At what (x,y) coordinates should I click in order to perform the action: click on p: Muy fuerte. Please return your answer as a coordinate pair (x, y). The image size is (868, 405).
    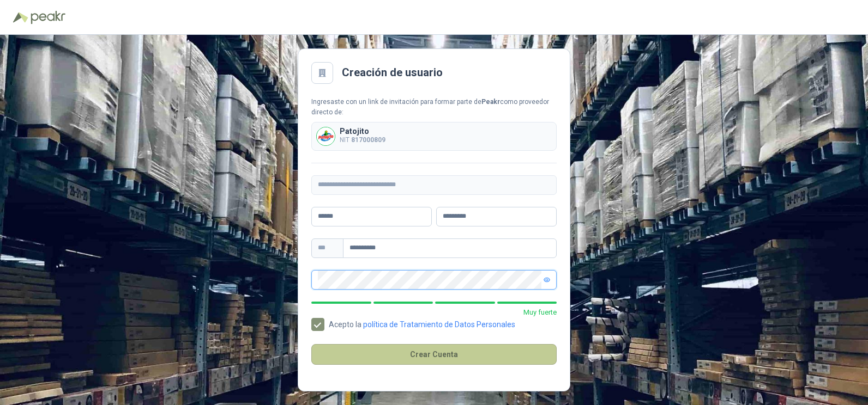
    Looking at the image, I should click on (434, 313).